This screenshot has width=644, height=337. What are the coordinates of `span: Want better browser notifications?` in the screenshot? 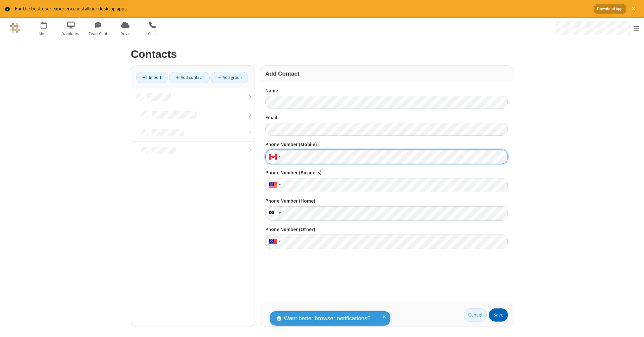 It's located at (327, 319).